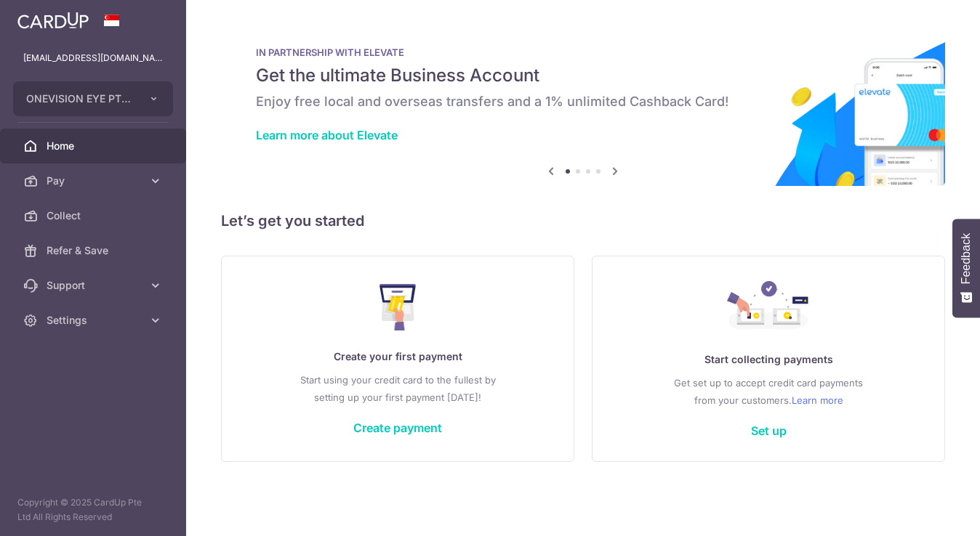  I want to click on a: Set up, so click(768, 431).